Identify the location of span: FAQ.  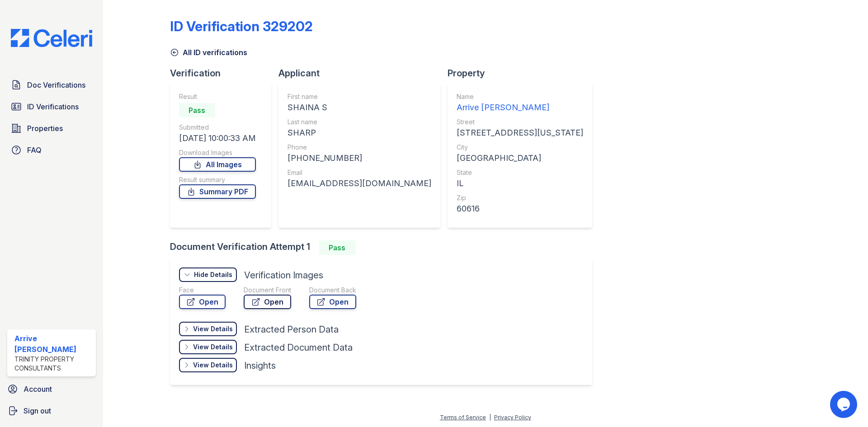
(34, 150).